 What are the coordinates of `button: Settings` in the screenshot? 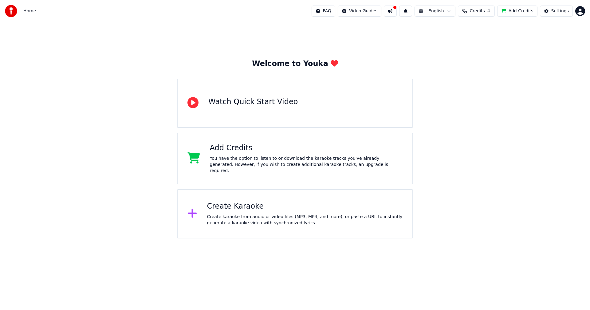 It's located at (556, 11).